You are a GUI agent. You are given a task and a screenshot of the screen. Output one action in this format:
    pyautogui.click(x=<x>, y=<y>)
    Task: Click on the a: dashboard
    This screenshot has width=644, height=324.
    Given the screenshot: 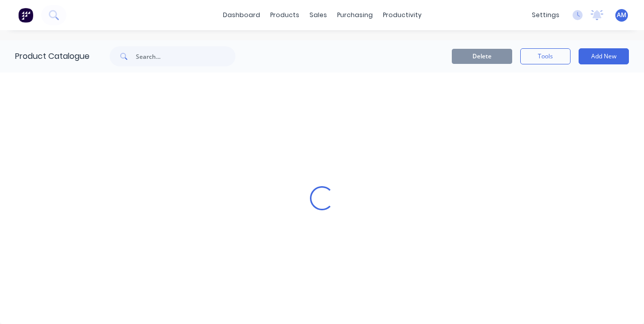 What is the action you would take?
    pyautogui.click(x=242, y=15)
    